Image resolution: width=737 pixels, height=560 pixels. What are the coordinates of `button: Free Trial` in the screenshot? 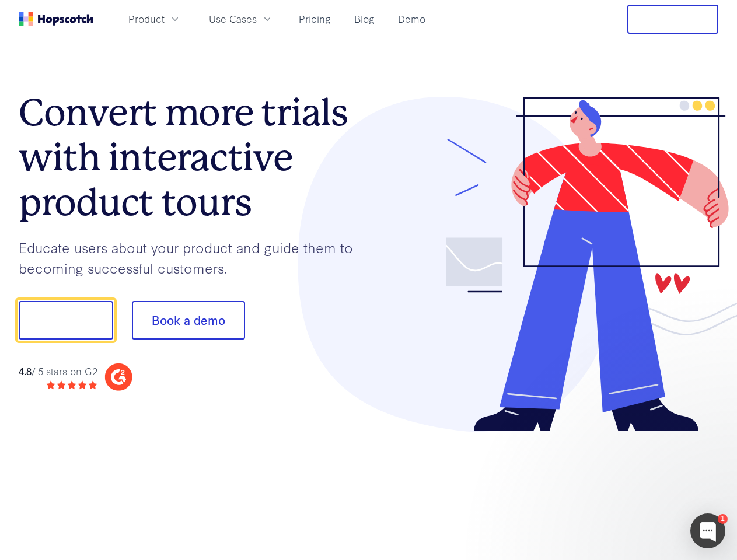 It's located at (672, 19).